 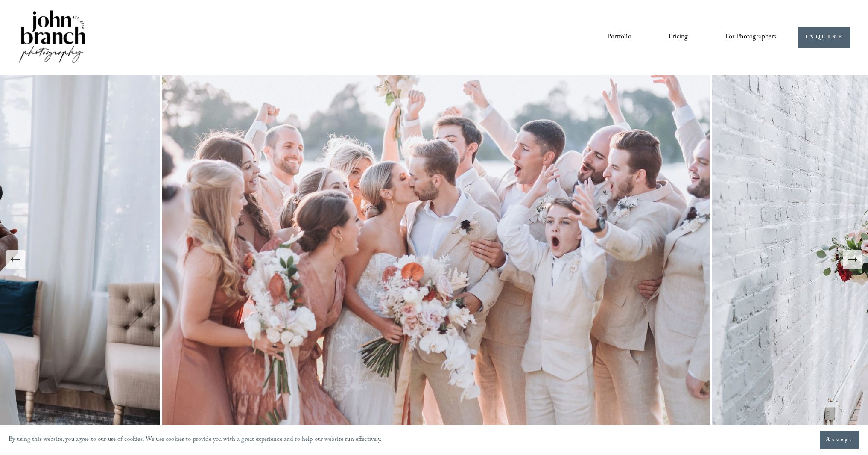 What do you see at coordinates (16, 259) in the screenshot?
I see `button: Previous Slide` at bounding box center [16, 259].